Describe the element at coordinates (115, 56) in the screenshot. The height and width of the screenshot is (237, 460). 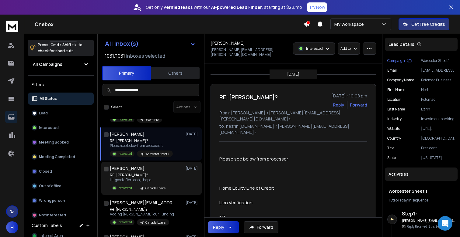
I see `span: 1031 / 1031` at that location.